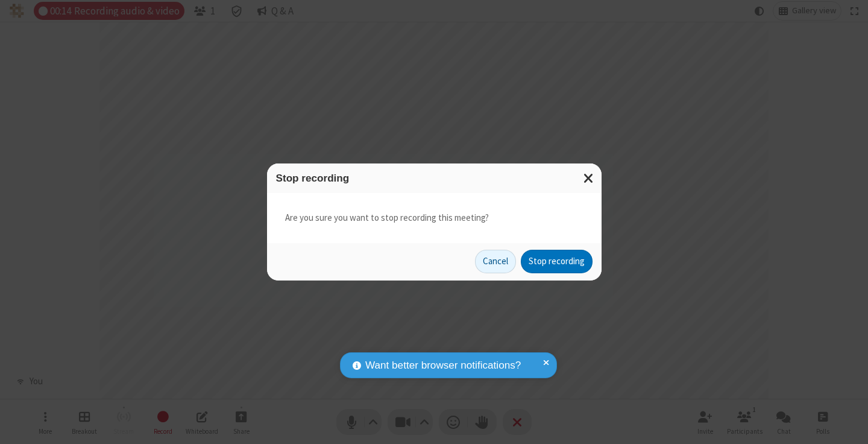 This screenshot has height=444, width=868. What do you see at coordinates (589, 178) in the screenshot?
I see `button: Close modal` at bounding box center [589, 178].